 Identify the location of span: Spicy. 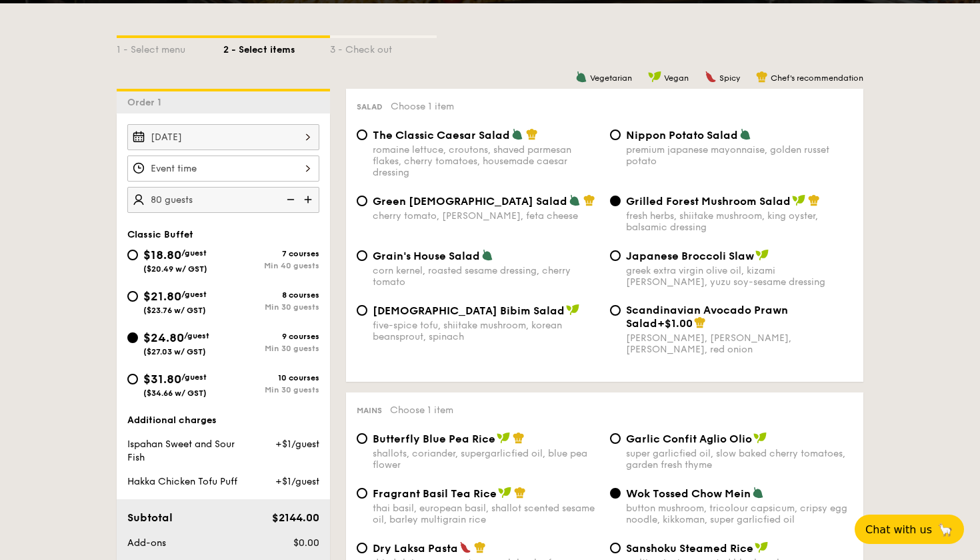
(730, 78).